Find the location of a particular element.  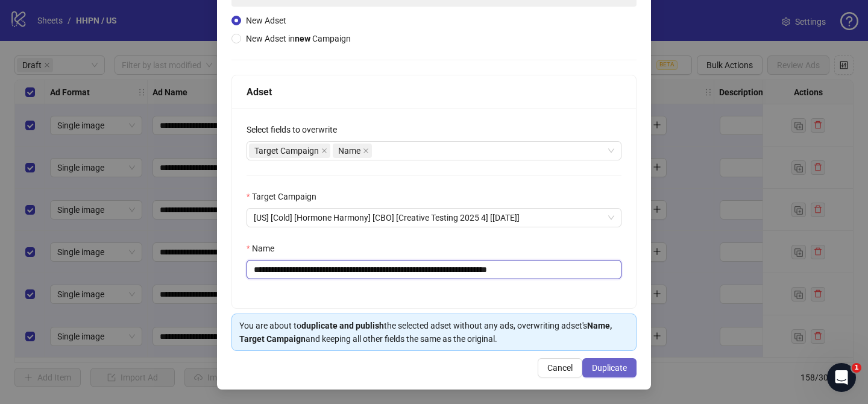

span: Duplicate is located at coordinates (609, 368).